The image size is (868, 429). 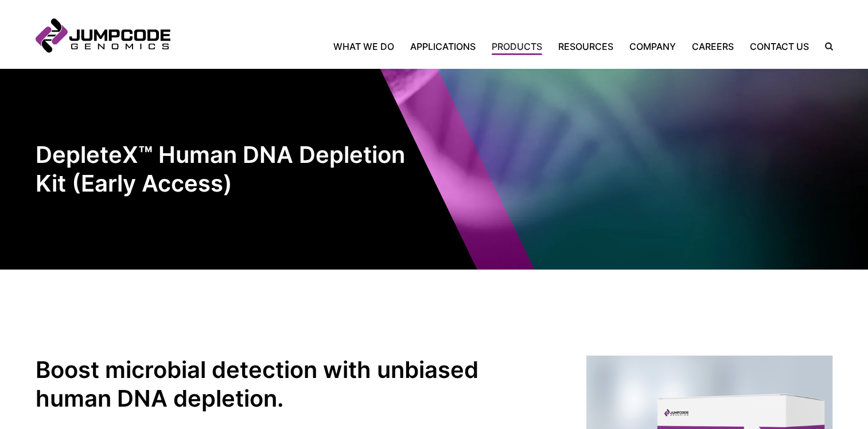 I want to click on a: Company, so click(x=652, y=46).